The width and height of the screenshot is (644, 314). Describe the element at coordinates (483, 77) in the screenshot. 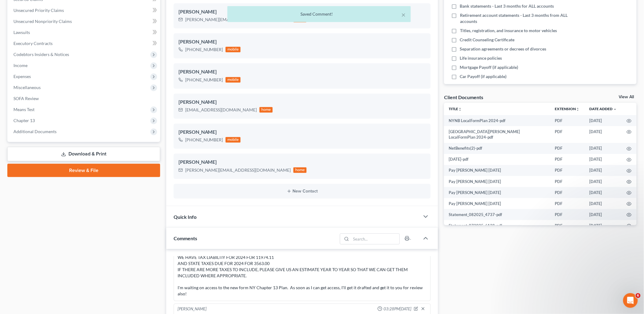

I see `span: Car Payoff (if applicable)` at that location.